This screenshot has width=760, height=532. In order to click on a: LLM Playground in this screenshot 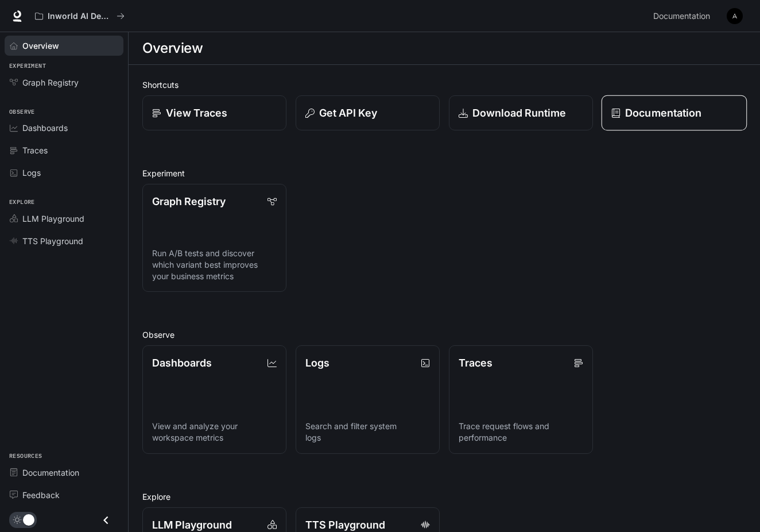, I will do `click(64, 218)`.